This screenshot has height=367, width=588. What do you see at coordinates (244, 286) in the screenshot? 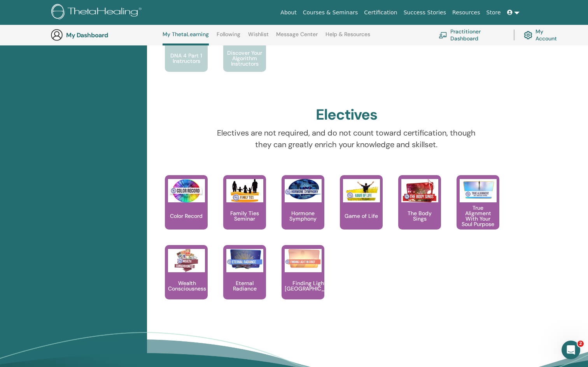
I see `p: Eternal Radiance` at bounding box center [244, 286].